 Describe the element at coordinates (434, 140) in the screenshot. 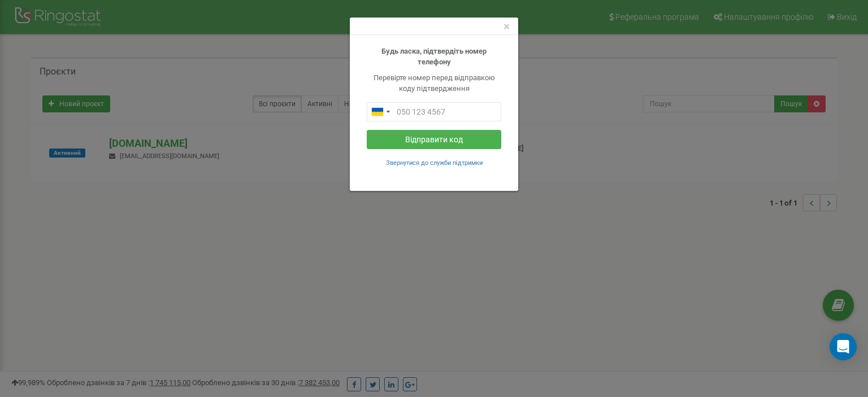

I see `button: Відправити код` at that location.